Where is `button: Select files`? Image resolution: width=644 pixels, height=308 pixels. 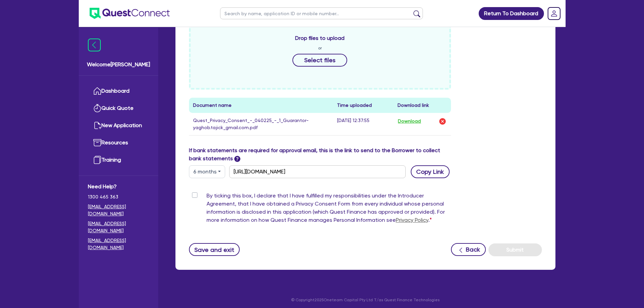 button: Select files is located at coordinates (320, 60).